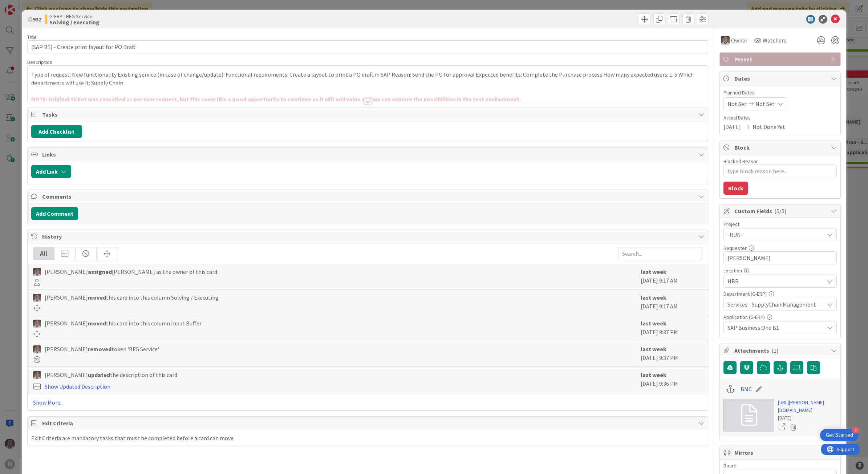  Describe the element at coordinates (660, 253) in the screenshot. I see `input: Search...` at that location.